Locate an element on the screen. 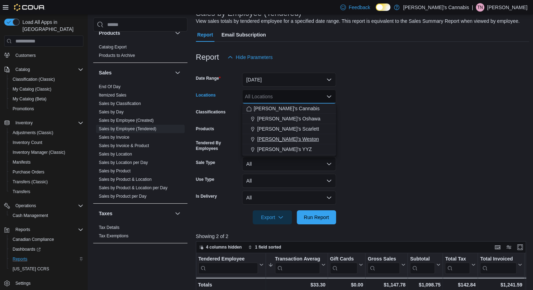  label: Use Type is located at coordinates (205, 179).